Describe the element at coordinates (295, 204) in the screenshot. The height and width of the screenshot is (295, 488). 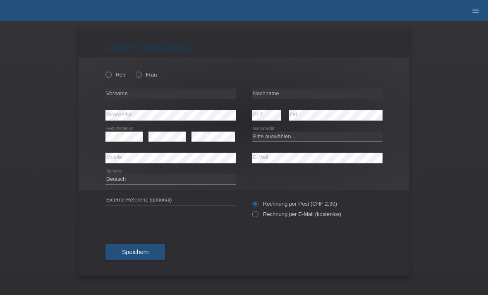
I see `label: Rechnung per Post (CHF 2.90)` at that location.